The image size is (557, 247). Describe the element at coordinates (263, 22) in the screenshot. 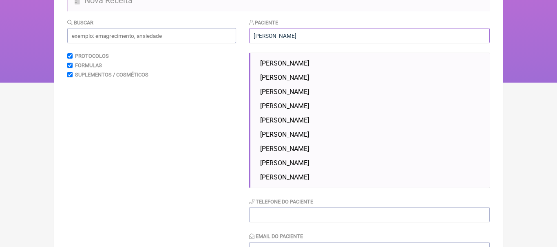

I see `label: Paciente` at that location.